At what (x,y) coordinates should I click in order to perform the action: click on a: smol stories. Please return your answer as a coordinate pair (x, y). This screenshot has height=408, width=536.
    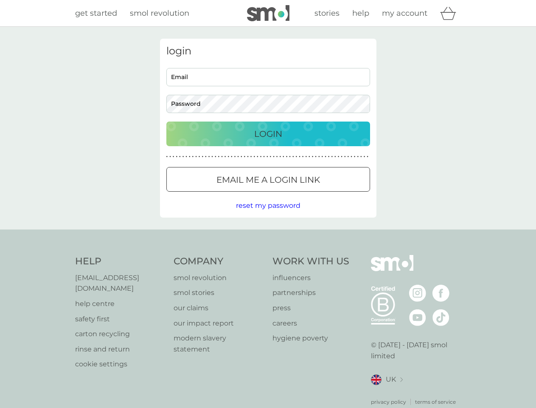
    Looking at the image, I should click on (219, 293).